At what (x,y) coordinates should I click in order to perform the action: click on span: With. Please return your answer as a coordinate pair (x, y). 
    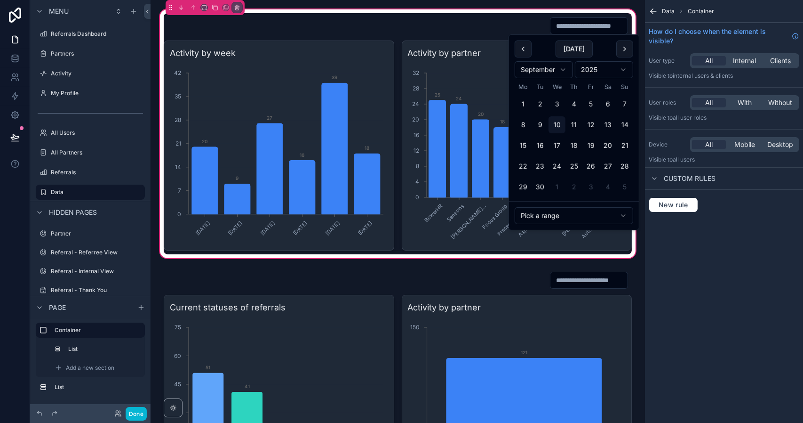
    Looking at the image, I should click on (745, 103).